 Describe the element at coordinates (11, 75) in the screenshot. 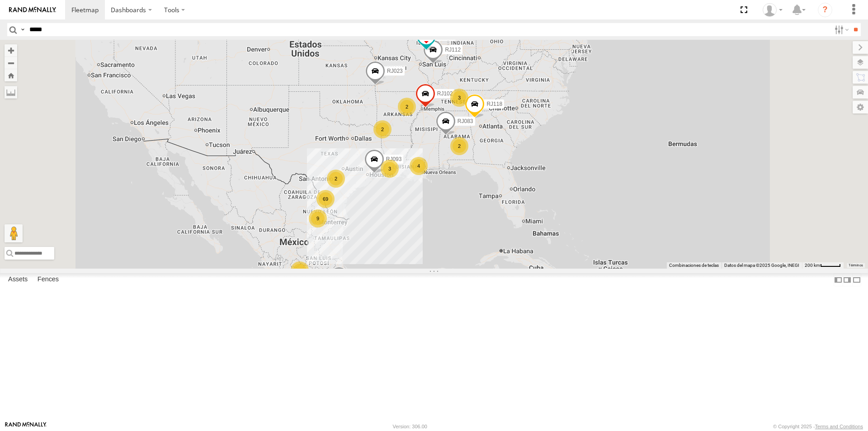

I see `button: Zoom Home` at that location.